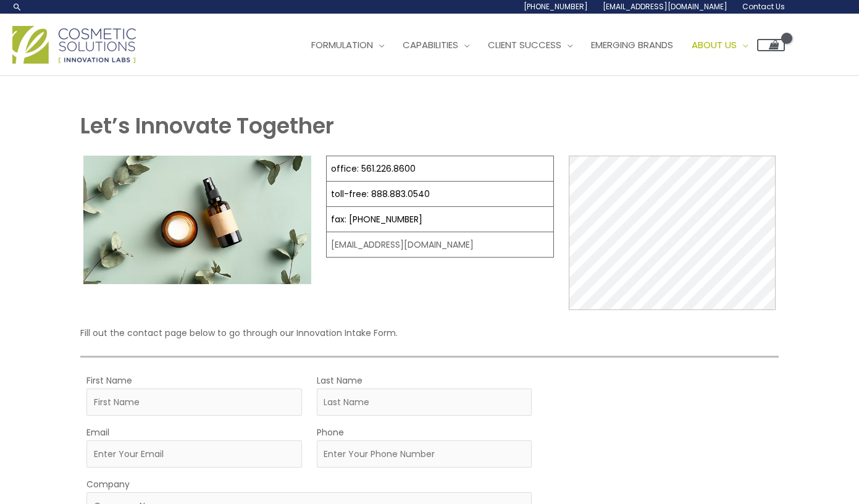 This screenshot has width=859, height=504. Describe the element at coordinates (429, 333) in the screenshot. I see `p: Fill out the contact page below to go through our Innovation Intake Form.` at that location.